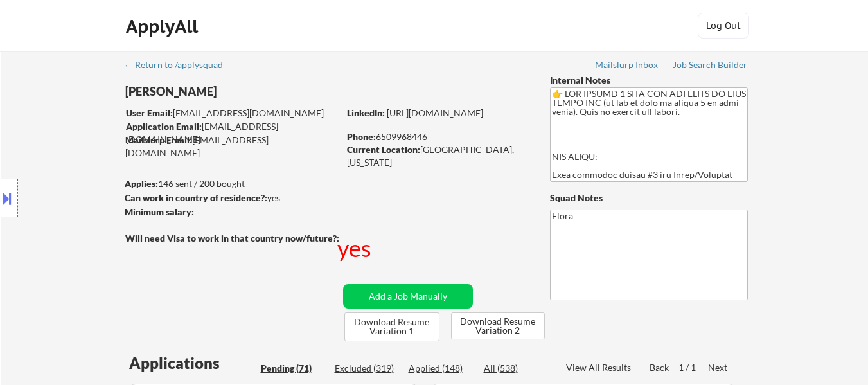 The image size is (868, 385). Describe the element at coordinates (384, 149) in the screenshot. I see `strong: Current Location:` at that location.